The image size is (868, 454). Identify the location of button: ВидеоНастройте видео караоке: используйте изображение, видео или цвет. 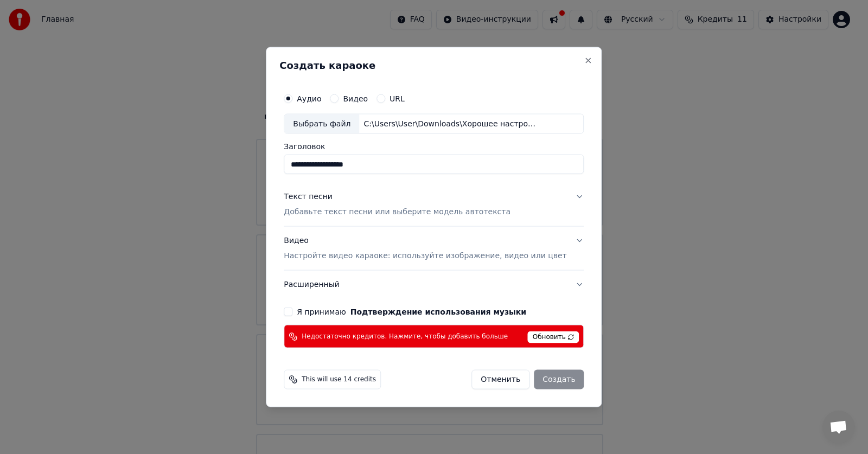
(434, 249).